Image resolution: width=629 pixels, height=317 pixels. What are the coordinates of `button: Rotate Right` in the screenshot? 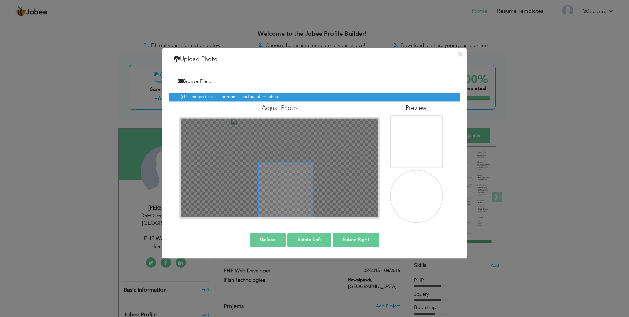 It's located at (356, 240).